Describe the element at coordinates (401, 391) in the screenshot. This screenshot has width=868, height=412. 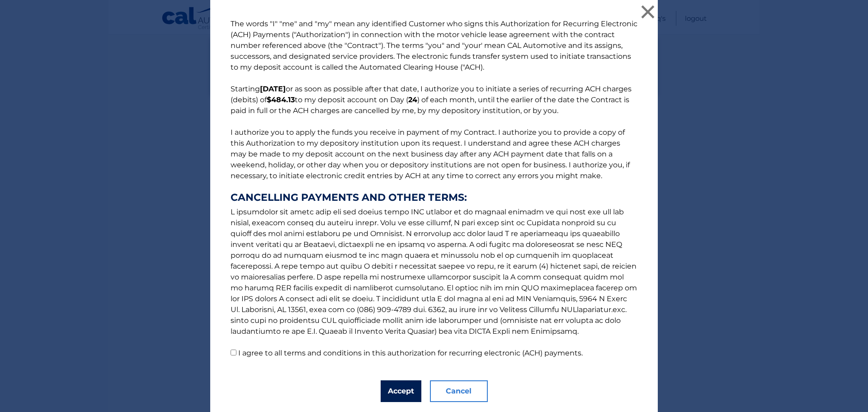
I see `button: Accept` at that location.